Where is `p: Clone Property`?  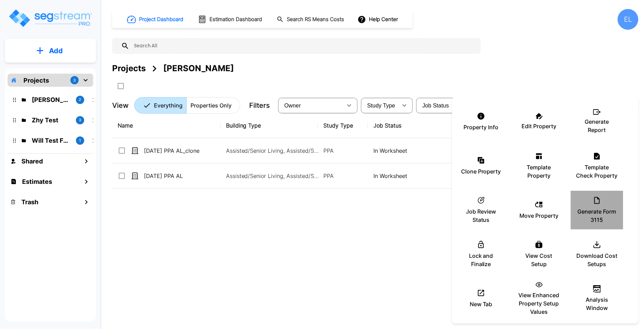
p: Clone Property is located at coordinates (481, 171).